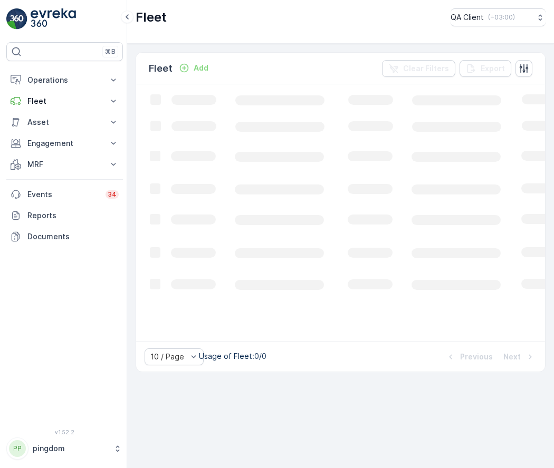 This screenshot has height=468, width=554. What do you see at coordinates (70, 449) in the screenshot?
I see `p: pingdom` at bounding box center [70, 449].